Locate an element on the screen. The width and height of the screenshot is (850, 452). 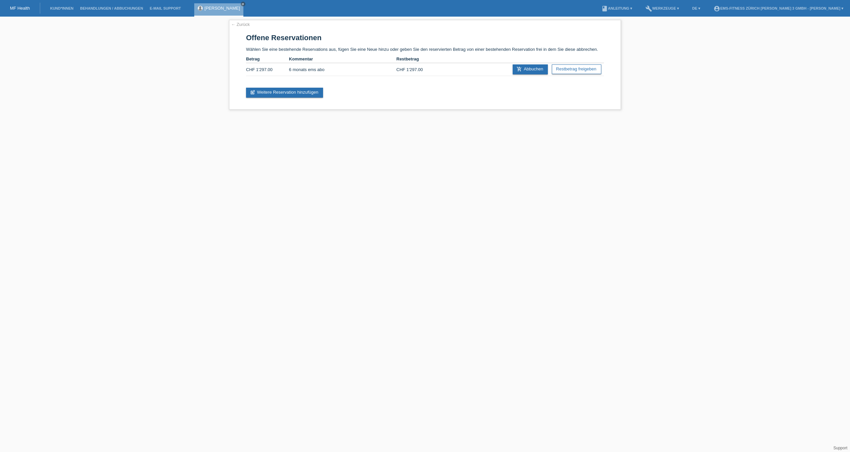
a: add_shopping_cartAbbuchen is located at coordinates (530, 69).